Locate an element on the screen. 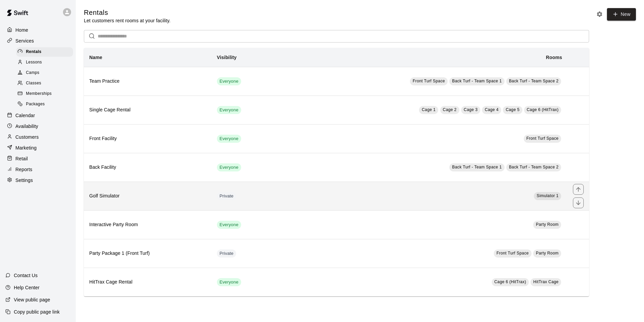 This screenshot has height=322, width=644. div: Marketing is located at coordinates (38, 148).